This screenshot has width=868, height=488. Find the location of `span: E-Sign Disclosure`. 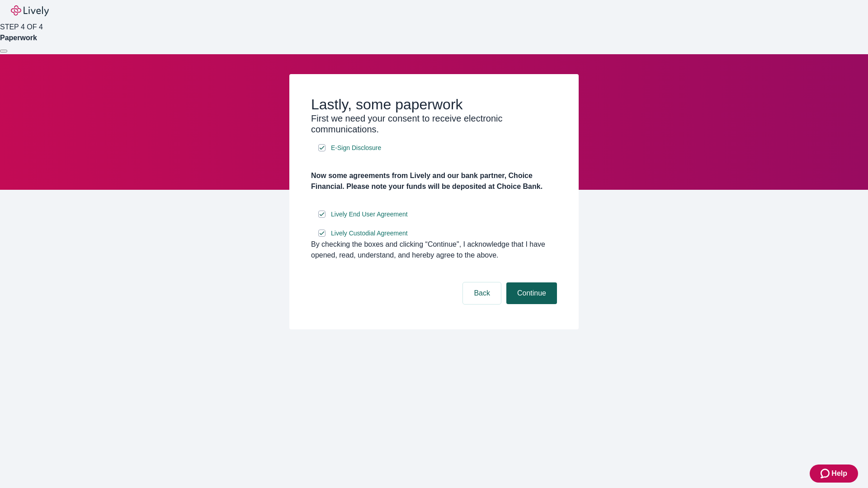

span: E-Sign Disclosure is located at coordinates (356, 148).